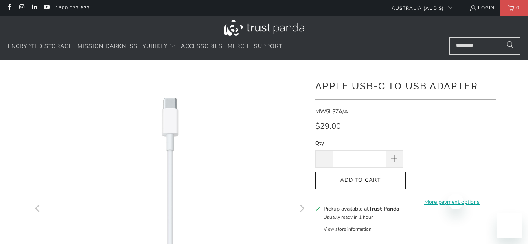 This screenshot has width=528, height=244. I want to click on a: Trust Panda Australia on Instagram, so click(21, 8).